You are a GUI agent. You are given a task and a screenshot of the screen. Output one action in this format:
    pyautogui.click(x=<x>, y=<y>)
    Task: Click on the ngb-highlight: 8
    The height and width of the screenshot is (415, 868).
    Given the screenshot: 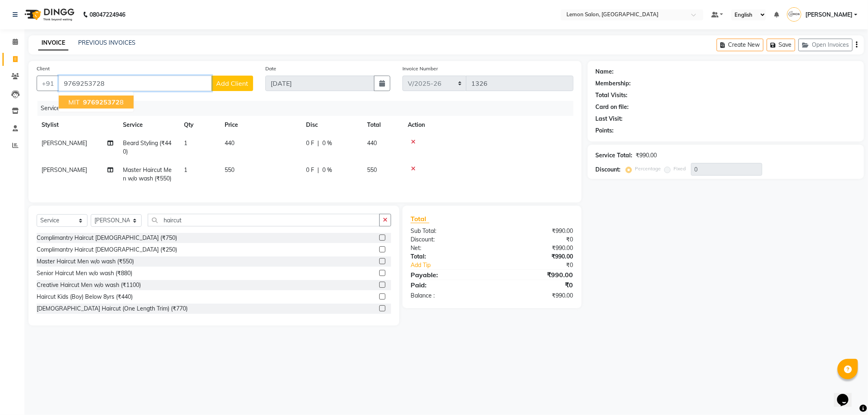 What is the action you would take?
    pyautogui.click(x=103, y=102)
    